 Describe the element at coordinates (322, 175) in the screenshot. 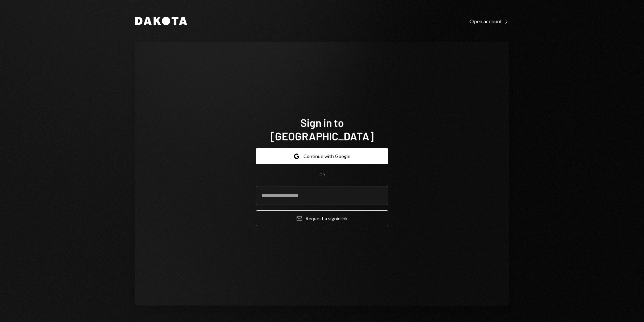

I see `div: OR` at that location.